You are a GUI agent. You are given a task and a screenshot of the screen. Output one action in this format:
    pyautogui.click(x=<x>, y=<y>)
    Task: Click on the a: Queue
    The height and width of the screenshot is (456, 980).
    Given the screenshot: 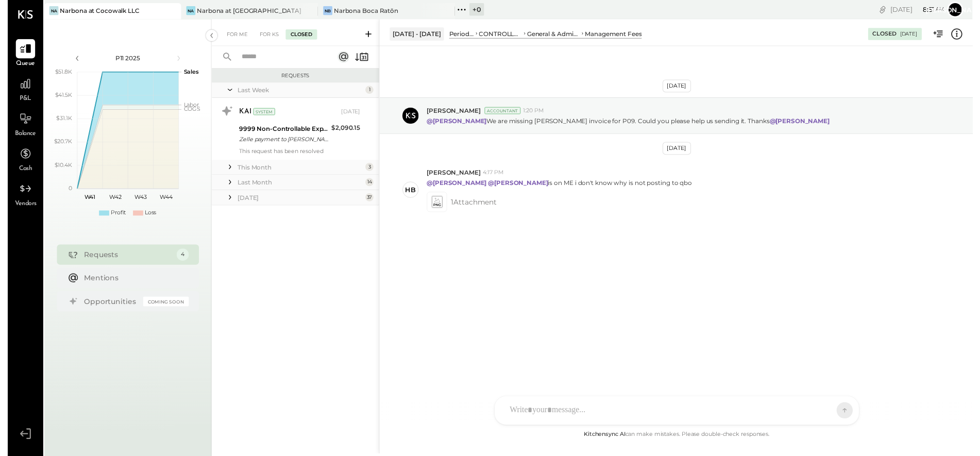 What is the action you would take?
    pyautogui.click(x=18, y=55)
    